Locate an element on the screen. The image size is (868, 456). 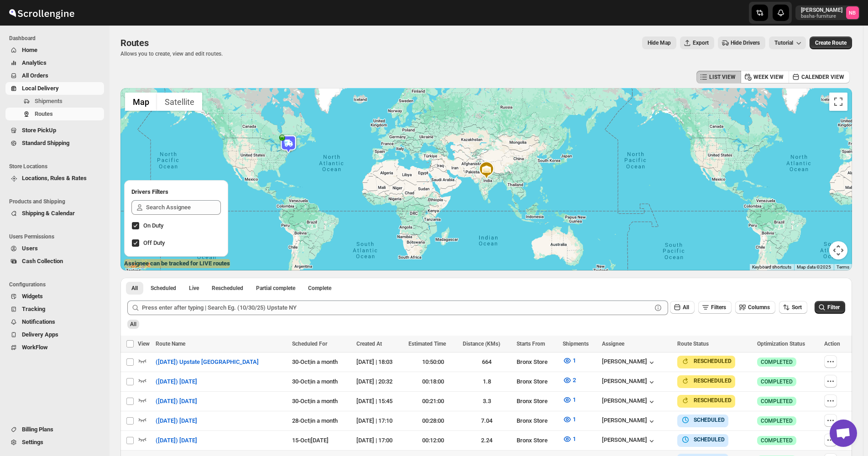
b: SCHEDULED is located at coordinates (709, 420).